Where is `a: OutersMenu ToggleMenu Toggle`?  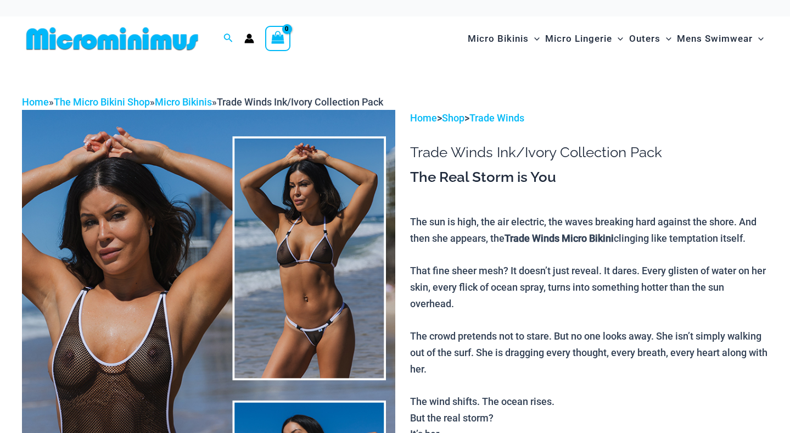 a: OutersMenu ToggleMenu Toggle is located at coordinates (650, 38).